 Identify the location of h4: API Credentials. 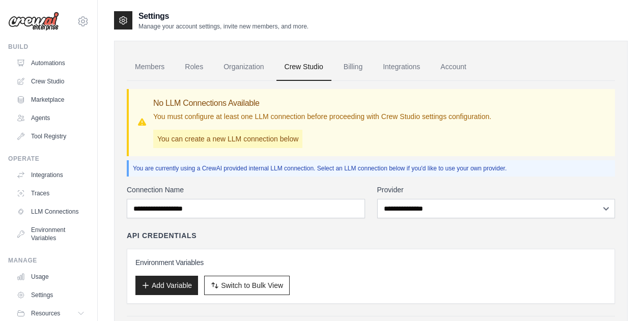
(162, 236).